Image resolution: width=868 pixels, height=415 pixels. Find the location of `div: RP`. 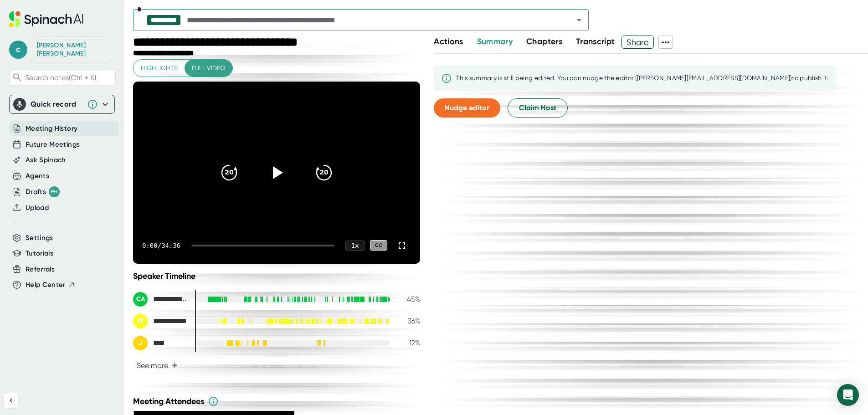

div: RP is located at coordinates (140, 321).